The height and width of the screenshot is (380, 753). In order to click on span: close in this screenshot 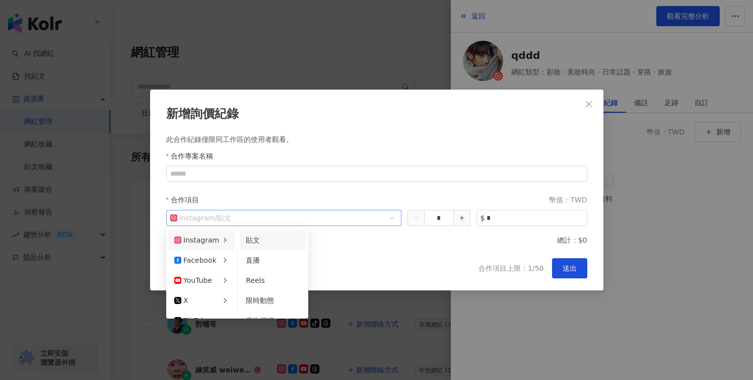, I will do `click(589, 104)`.